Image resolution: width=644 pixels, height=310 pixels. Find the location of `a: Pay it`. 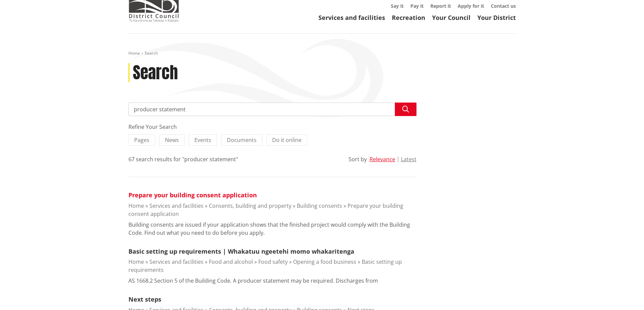

a: Pay it is located at coordinates (417, 6).